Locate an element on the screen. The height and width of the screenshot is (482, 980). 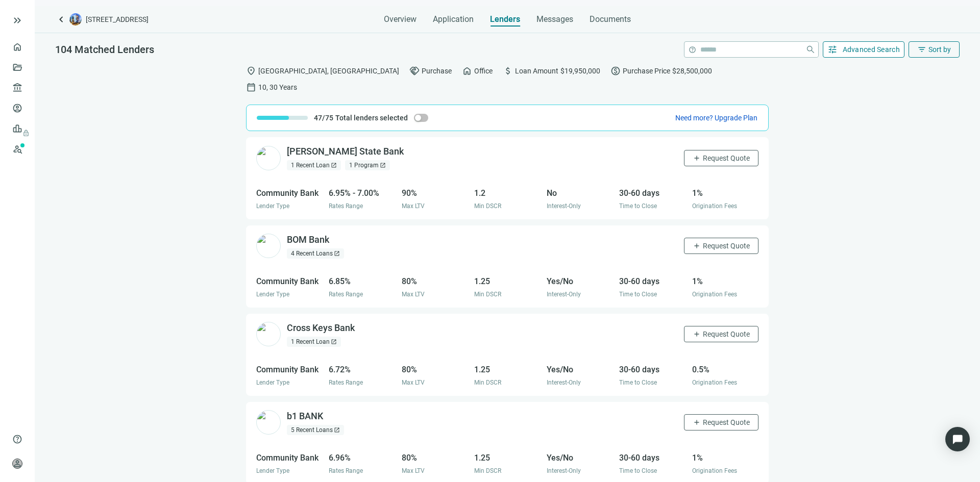
span: location_on is located at coordinates (251, 71).